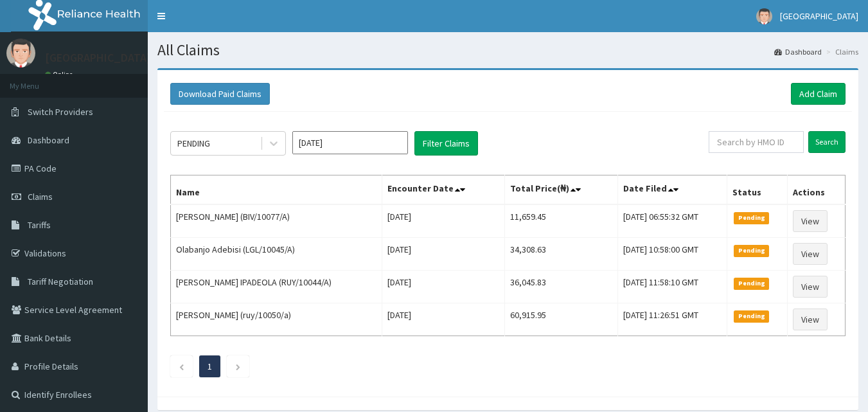  I want to click on a: Dashboard, so click(798, 51).